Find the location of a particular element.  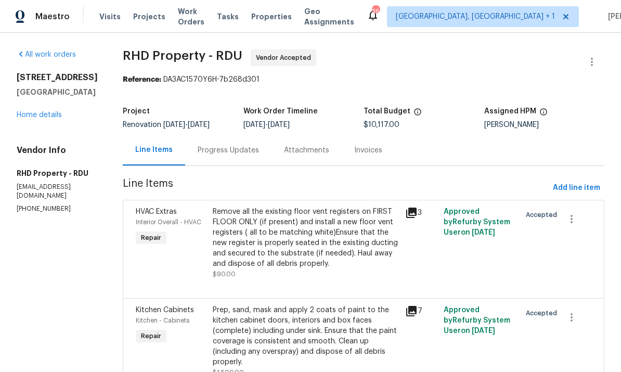

h5: Project is located at coordinates (136, 111).